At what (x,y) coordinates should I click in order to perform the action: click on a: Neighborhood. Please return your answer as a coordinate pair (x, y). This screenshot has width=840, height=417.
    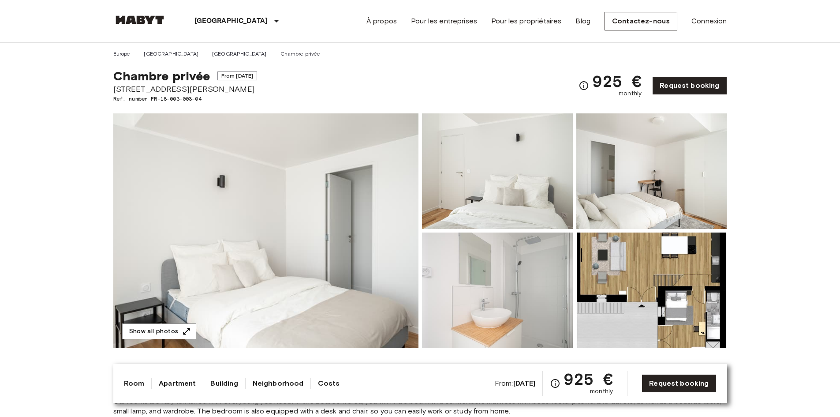
    Looking at the image, I should click on (278, 383).